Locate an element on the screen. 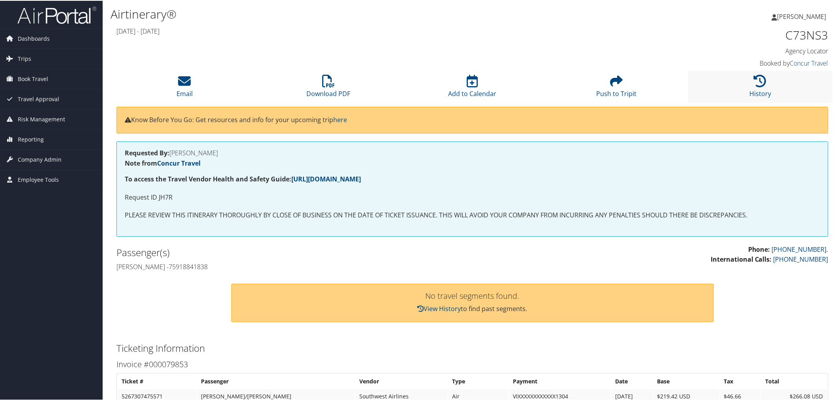  span: Trips is located at coordinates (24, 58).